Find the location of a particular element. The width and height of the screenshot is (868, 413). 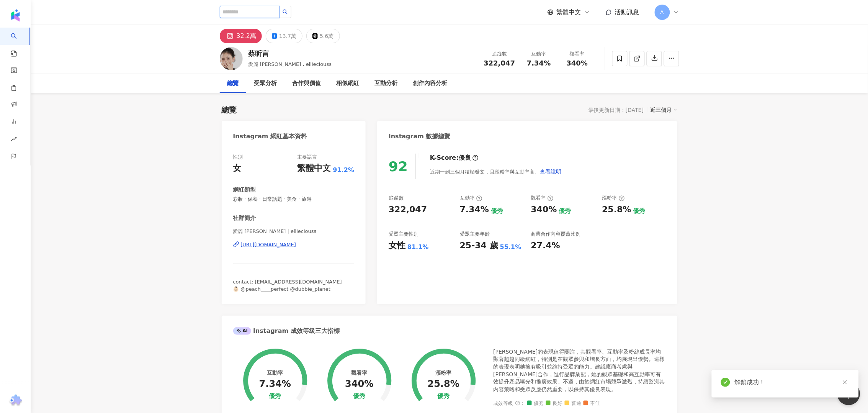

span: 不佳 is located at coordinates (592, 404).